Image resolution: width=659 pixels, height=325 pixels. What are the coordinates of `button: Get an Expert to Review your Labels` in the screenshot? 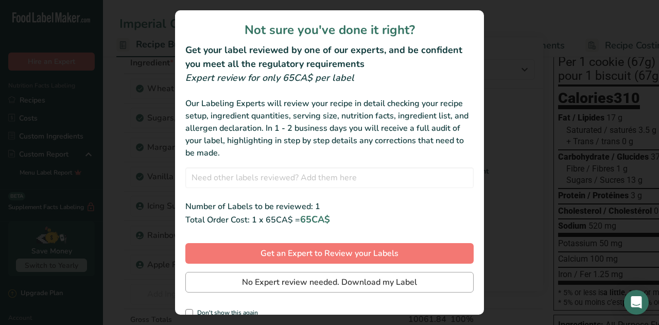 It's located at (330, 253).